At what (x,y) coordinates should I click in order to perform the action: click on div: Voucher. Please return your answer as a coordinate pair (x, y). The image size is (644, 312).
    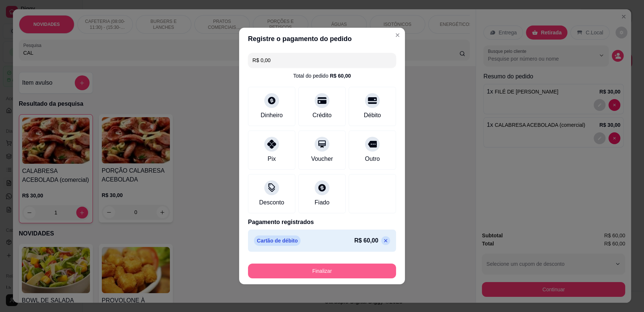
    Looking at the image, I should click on (322, 159).